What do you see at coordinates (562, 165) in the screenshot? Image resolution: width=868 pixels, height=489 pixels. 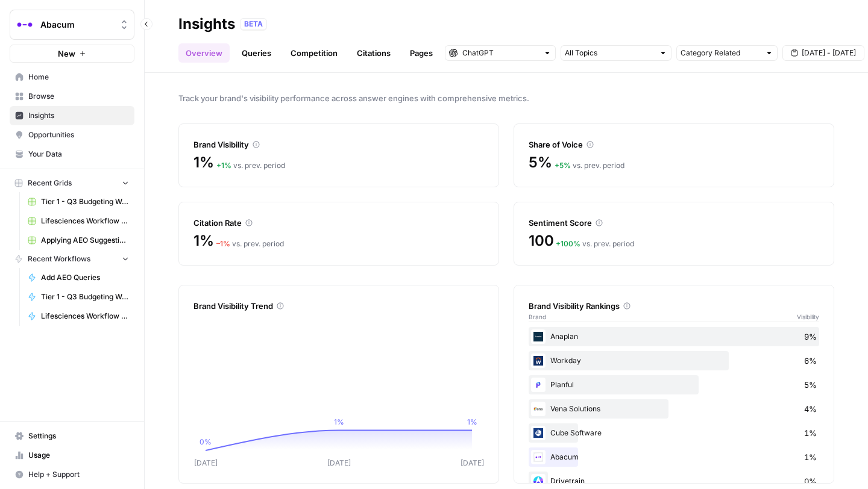 I see `span: + 5 %` at bounding box center [562, 165].